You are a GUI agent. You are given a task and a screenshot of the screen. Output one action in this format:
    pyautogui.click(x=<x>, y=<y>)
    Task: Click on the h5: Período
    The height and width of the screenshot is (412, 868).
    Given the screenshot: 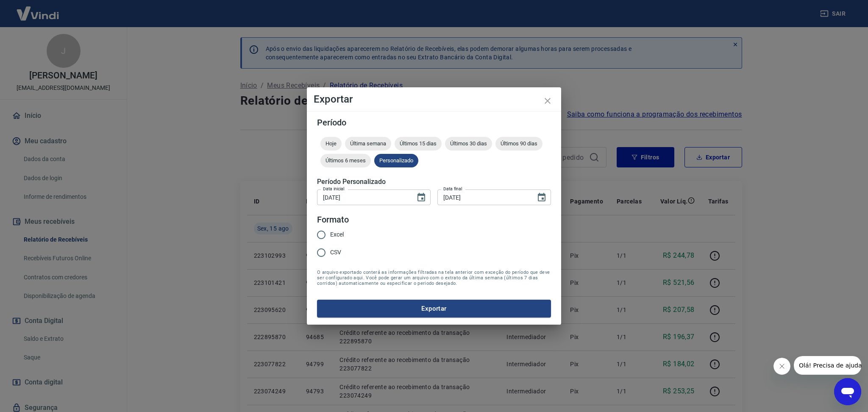 What is the action you would take?
    pyautogui.click(x=434, y=122)
    